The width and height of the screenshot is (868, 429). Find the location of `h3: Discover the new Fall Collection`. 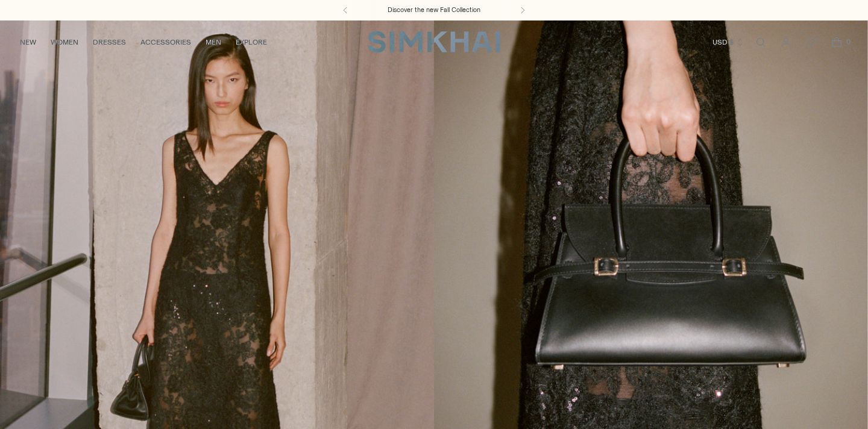

h3: Discover the new Fall Collection is located at coordinates (434, 10).